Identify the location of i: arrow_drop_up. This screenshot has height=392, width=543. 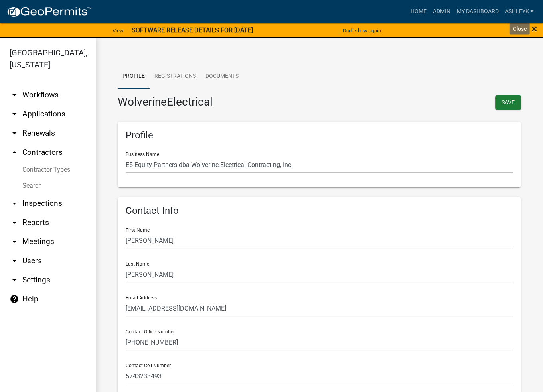
(14, 152).